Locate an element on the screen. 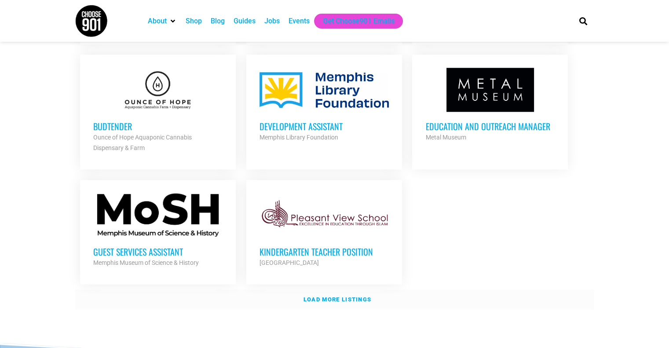  strong: Load more listings is located at coordinates (338, 299).